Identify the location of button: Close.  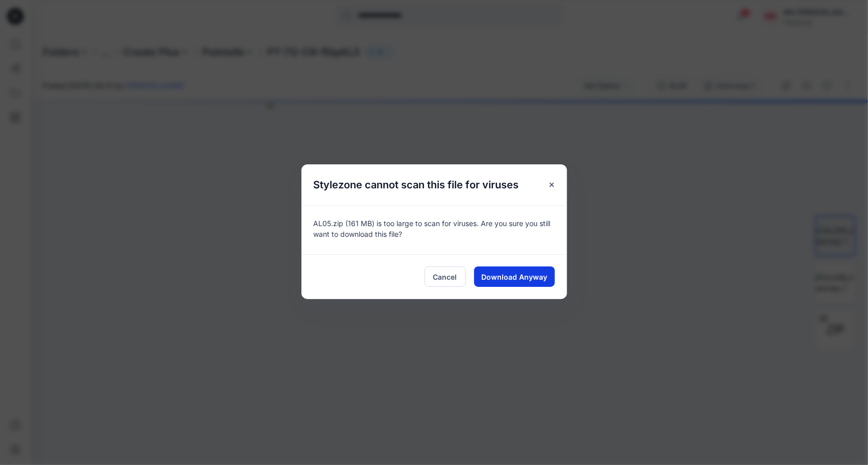
(552, 185).